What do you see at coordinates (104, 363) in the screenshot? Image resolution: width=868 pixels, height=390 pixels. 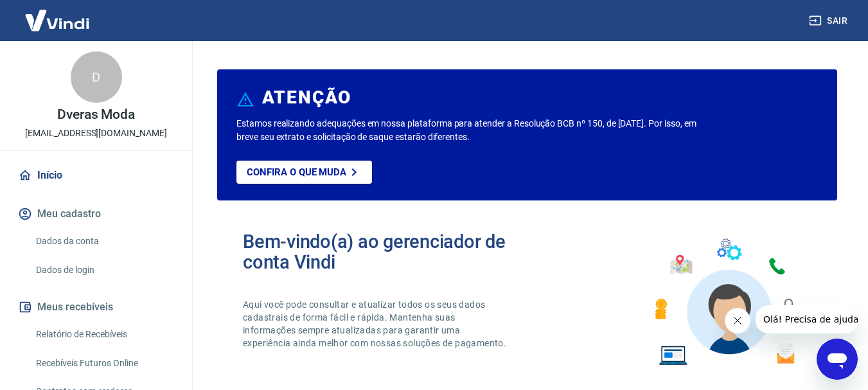 I see `a: Recebíveis Futuros Online` at bounding box center [104, 363].